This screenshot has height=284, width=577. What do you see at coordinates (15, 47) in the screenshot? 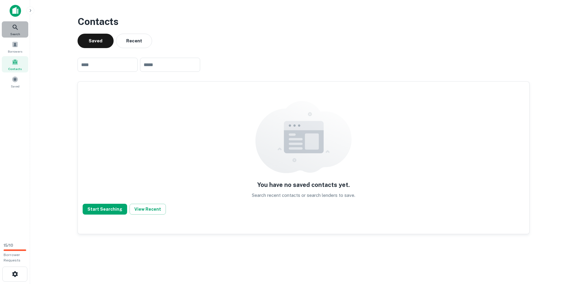
I see `div: Borrowers` at bounding box center [15, 47].